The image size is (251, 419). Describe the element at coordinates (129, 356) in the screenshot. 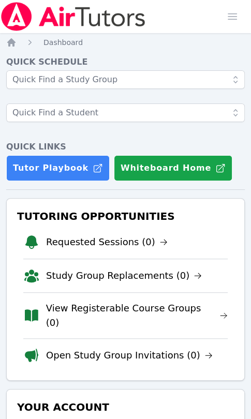

I see `a: Open Study Group Invitations (0)` at that location.